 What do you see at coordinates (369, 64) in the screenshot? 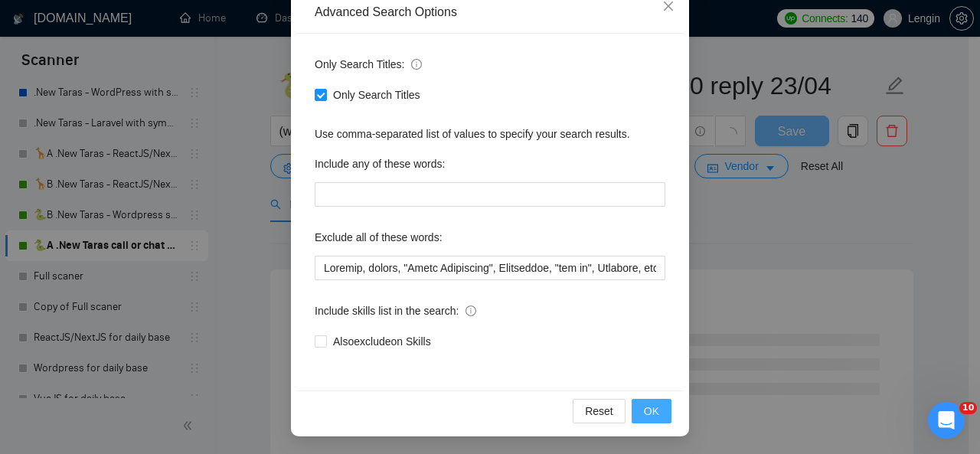
I see `span: Only Search Titles:` at bounding box center [369, 64].